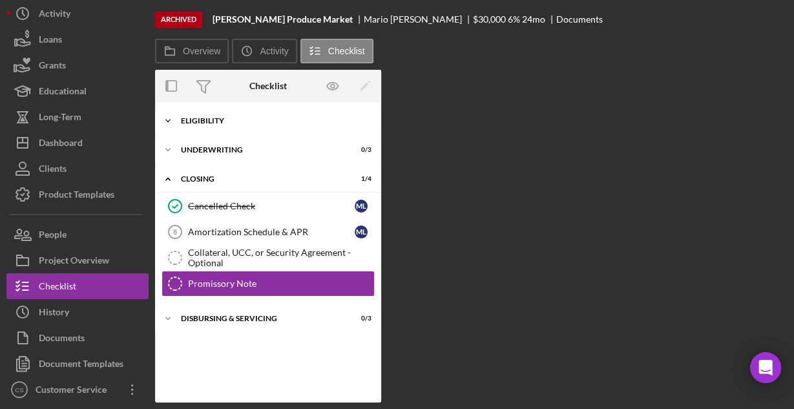 Image resolution: width=794 pixels, height=409 pixels. Describe the element at coordinates (534, 19) in the screenshot. I see `div: 24 mo` at that location.